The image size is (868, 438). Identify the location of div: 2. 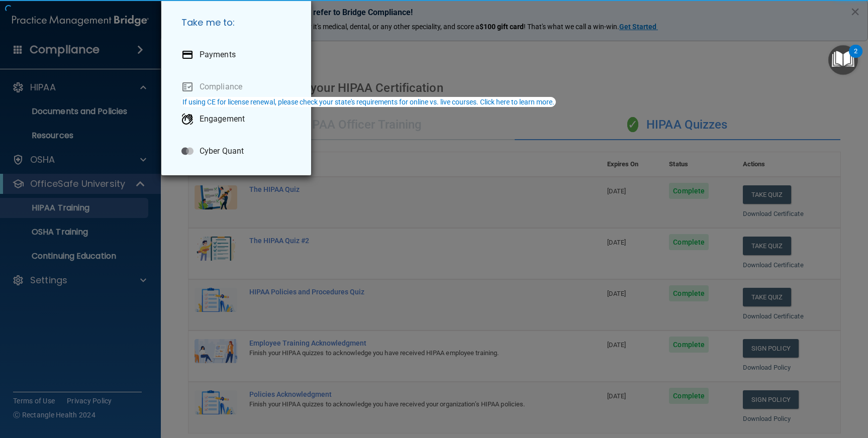
(856, 58).